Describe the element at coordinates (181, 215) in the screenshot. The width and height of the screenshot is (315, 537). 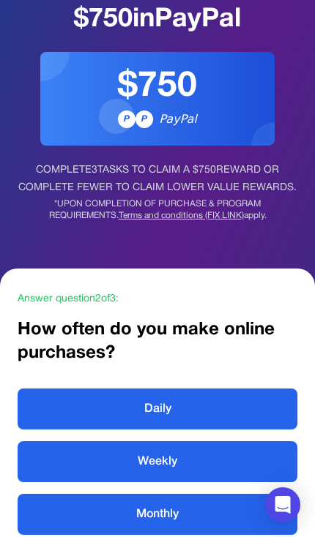
I see `a: Terms and conditions (FIX LINK)` at that location.